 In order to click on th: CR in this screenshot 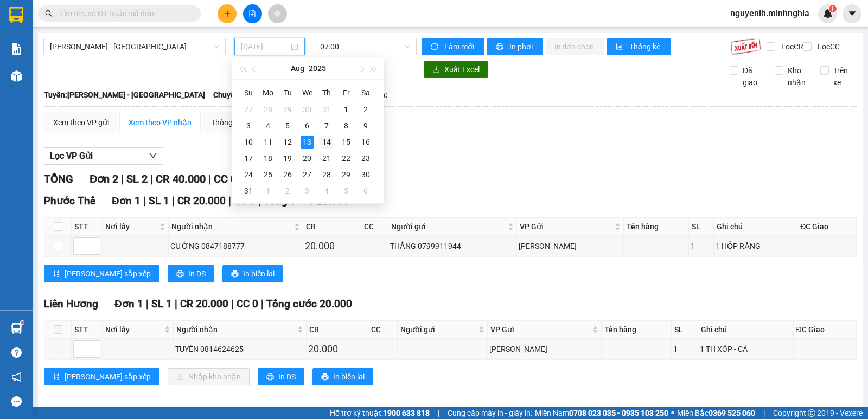, I will do `click(333, 227)`.